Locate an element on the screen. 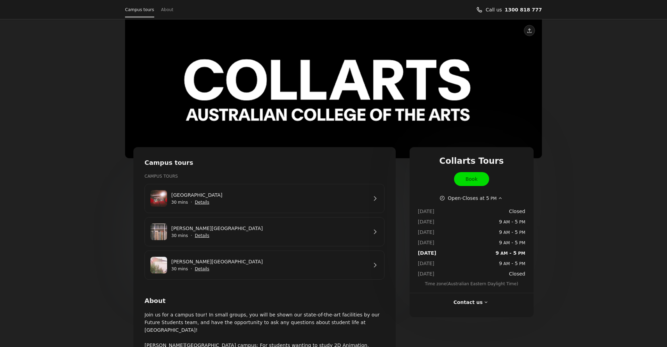  h2: Campus tours is located at coordinates (264, 163).